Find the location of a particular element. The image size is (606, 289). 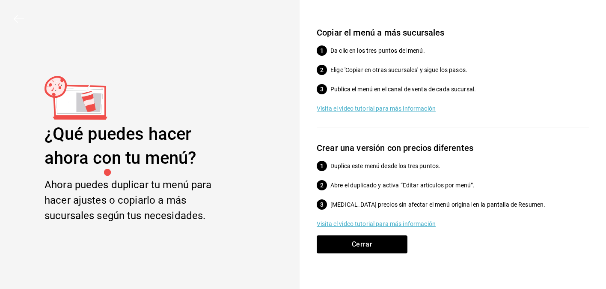

div: ¿Qué puedes hacer ahora con tu menú? is located at coordinates (140, 146).